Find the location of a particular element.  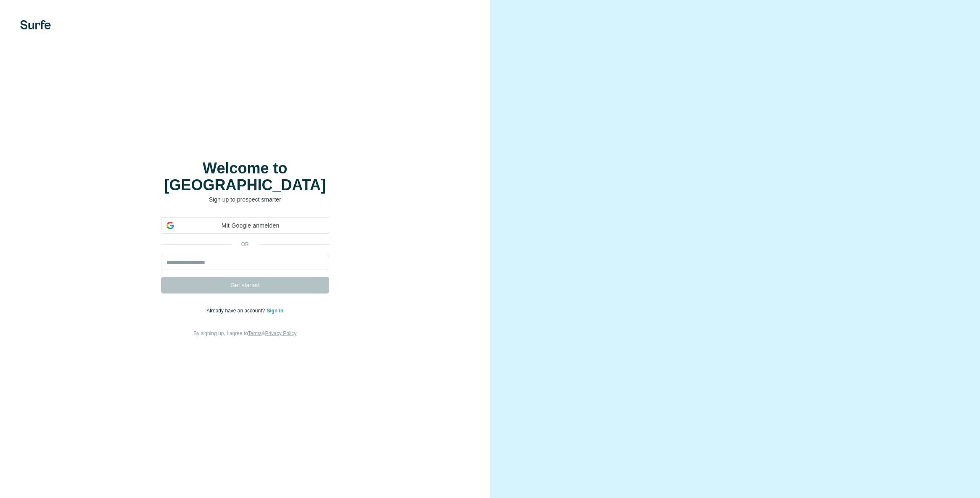

div: Mit Google anmelden is located at coordinates (245, 226).